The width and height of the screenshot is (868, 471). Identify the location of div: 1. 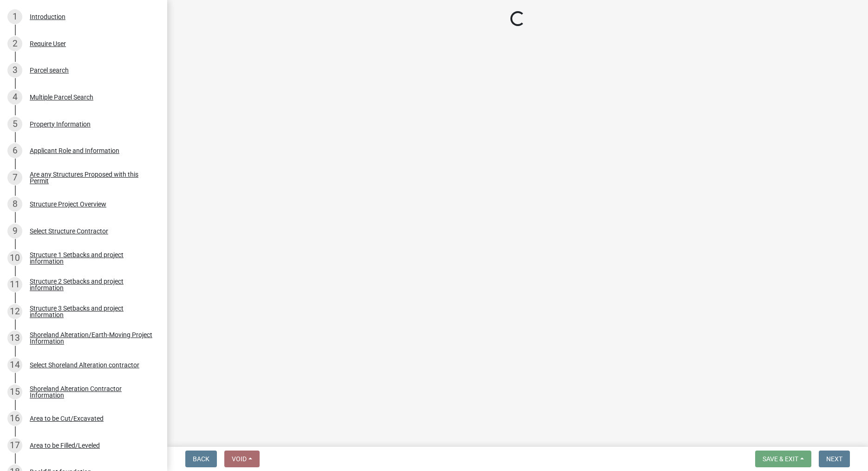
(15, 17).